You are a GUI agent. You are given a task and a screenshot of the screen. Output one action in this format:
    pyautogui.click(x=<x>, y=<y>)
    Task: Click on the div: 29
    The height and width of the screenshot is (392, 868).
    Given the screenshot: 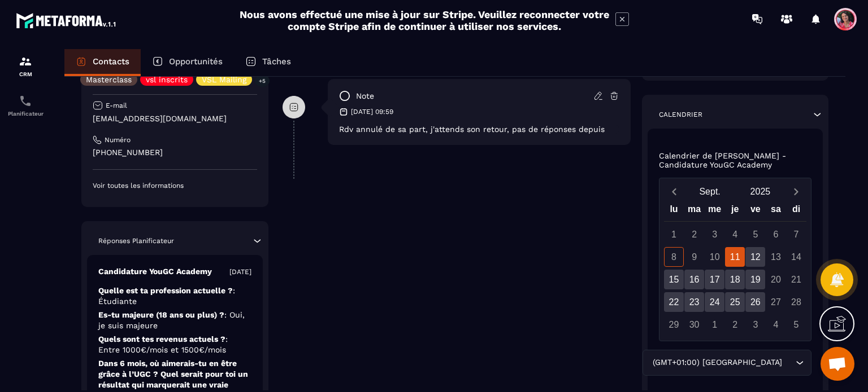 What is the action you would take?
    pyautogui.click(x=673, y=325)
    